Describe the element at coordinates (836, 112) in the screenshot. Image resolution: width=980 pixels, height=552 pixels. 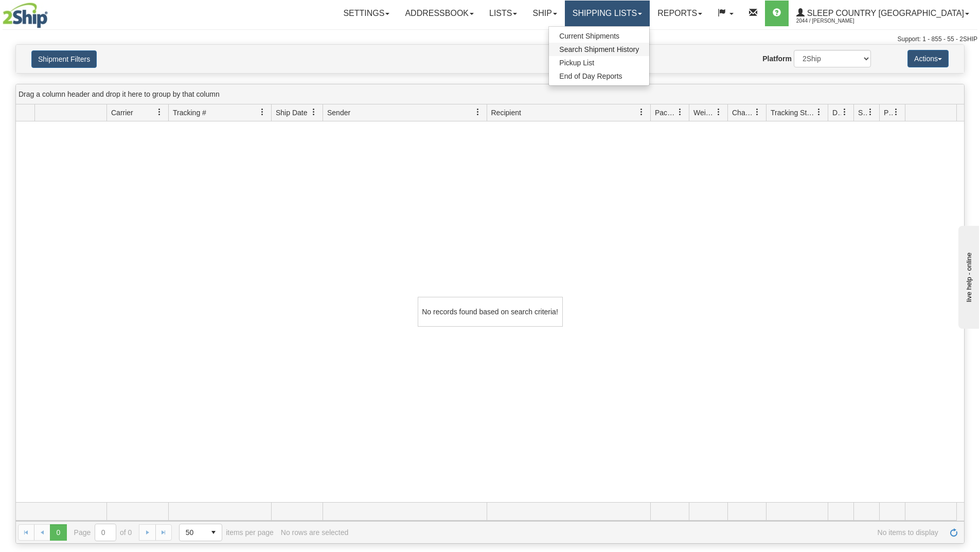
I see `span: Delivery Status` at that location.